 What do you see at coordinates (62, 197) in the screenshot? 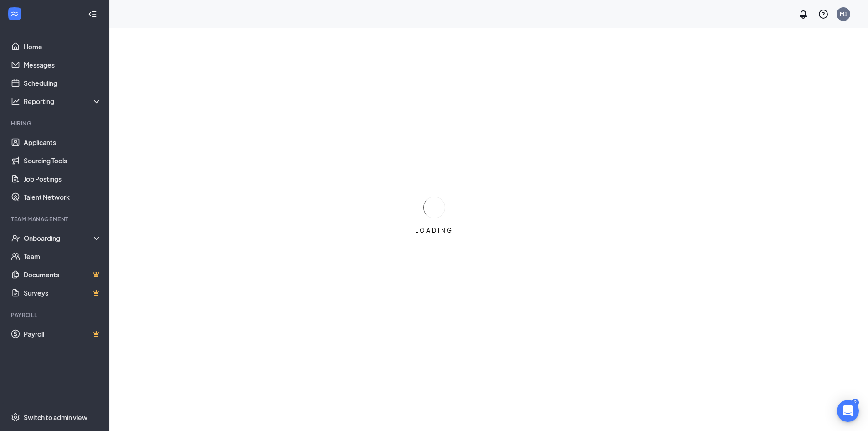
I see `a: Talent Network` at bounding box center [62, 197].